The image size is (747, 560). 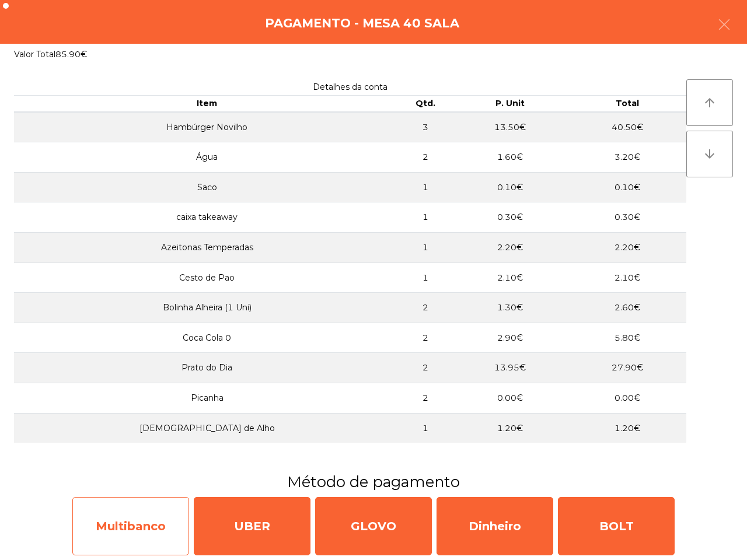 What do you see at coordinates (710, 102) in the screenshot?
I see `button: arrow_upward` at bounding box center [710, 102].